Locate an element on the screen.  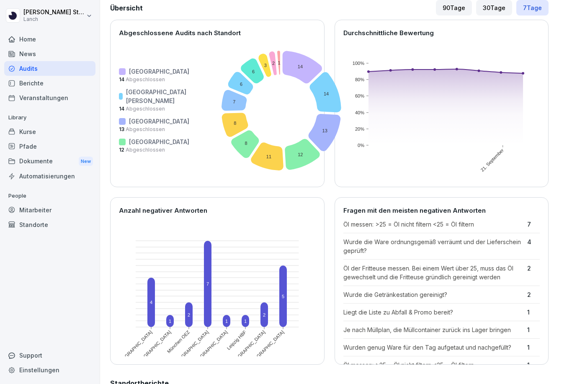
p: People is located at coordinates (50, 196).